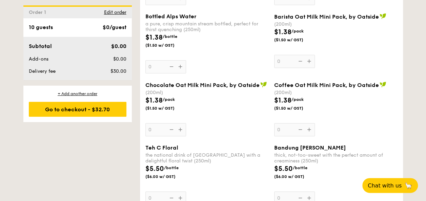 The height and width of the screenshot is (201, 426). What do you see at coordinates (118, 71) in the screenshot?
I see `span: $30.00` at bounding box center [118, 71].